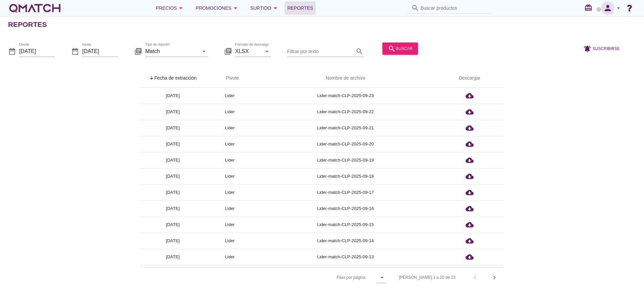 The width and height of the screenshot is (644, 306). Describe the element at coordinates (170, 8) in the screenshot. I see `button: Precios` at that location.